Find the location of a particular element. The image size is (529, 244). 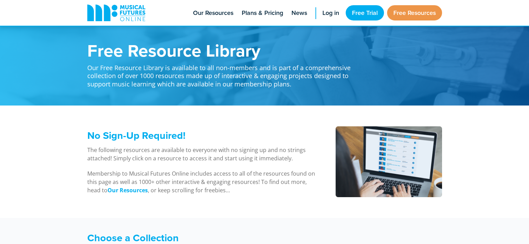

strong: Our Resources is located at coordinates (128, 190).